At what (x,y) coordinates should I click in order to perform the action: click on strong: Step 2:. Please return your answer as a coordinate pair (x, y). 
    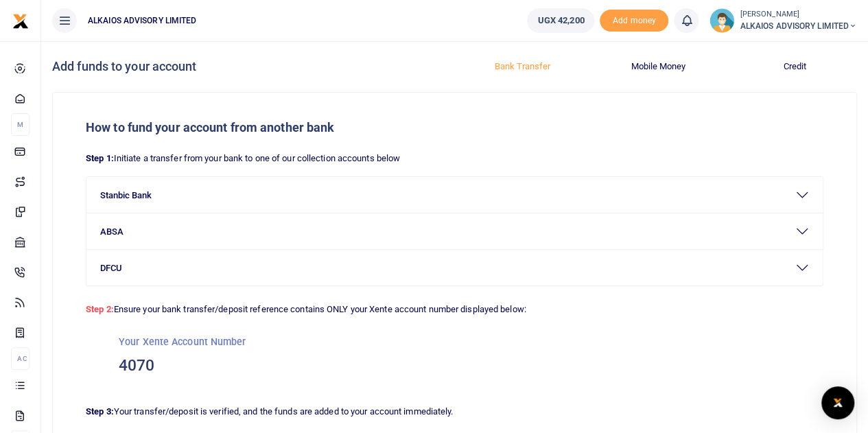
    Looking at the image, I should click on (100, 309).